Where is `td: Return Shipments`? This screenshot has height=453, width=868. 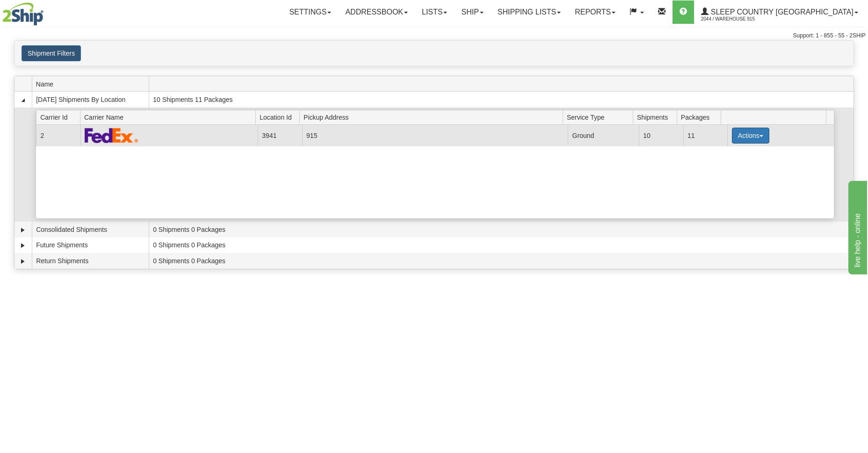 td: Return Shipments is located at coordinates (90, 261).